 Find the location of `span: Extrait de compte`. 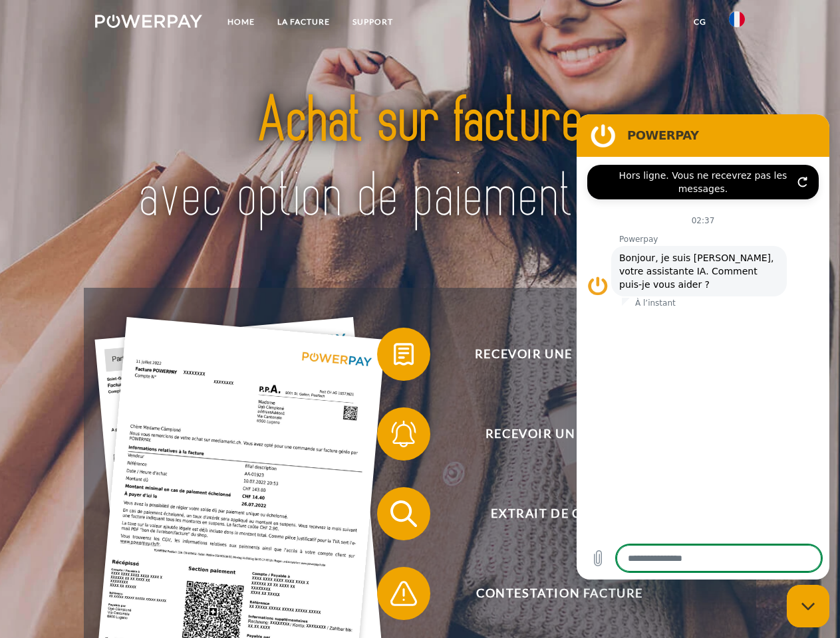

span: Extrait de compte is located at coordinates (559, 514).